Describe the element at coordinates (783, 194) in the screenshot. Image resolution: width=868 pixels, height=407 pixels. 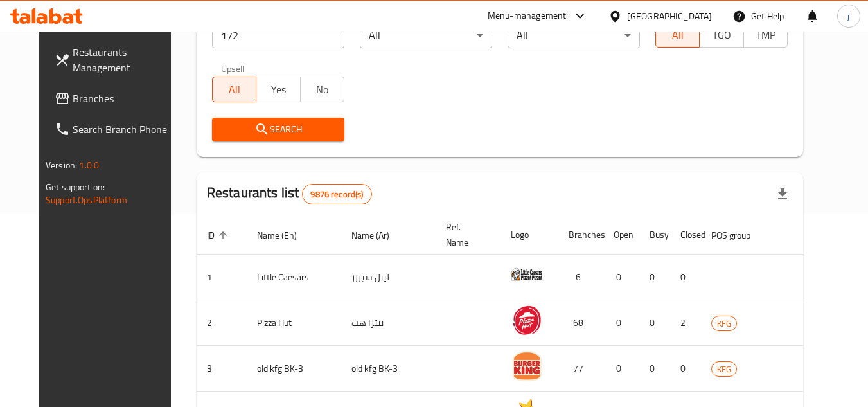
I see `div: Export file` at that location.